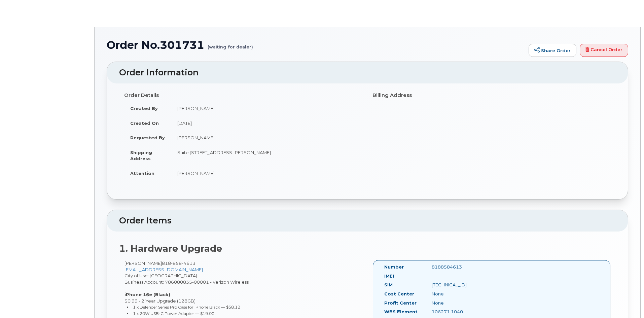  Describe the element at coordinates (171, 249) in the screenshot. I see `strong: 1. Hardware Upgrade` at that location.